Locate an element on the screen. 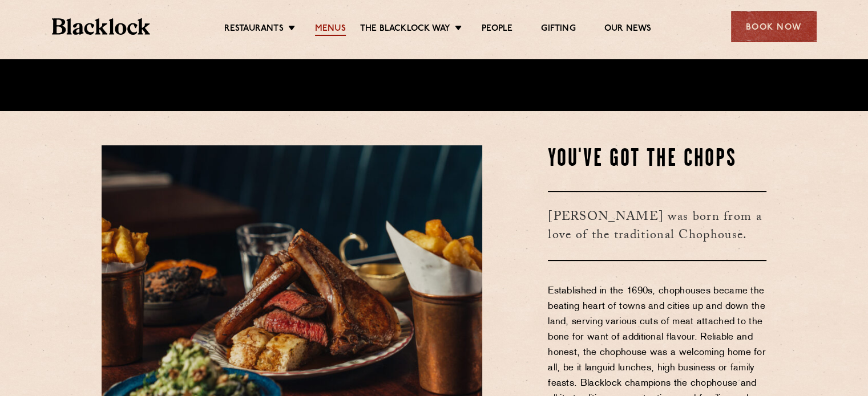 The height and width of the screenshot is (396, 868). a: Menus is located at coordinates (331, 30).